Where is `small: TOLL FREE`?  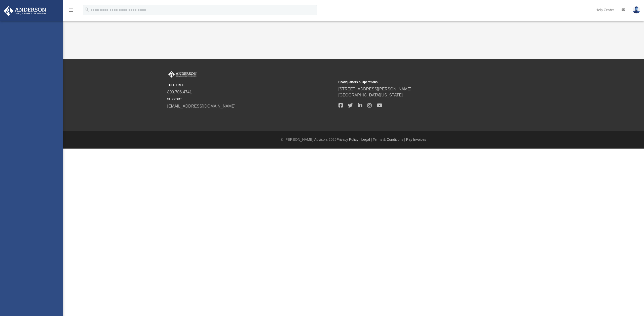
small: TOLL FREE is located at coordinates (251, 85).